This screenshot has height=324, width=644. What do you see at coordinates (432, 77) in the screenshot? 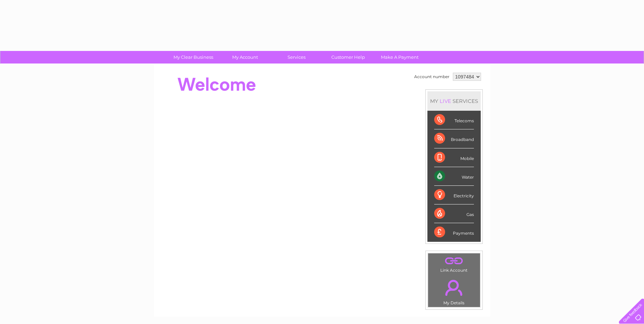
I see `td: Account number` at bounding box center [432, 77].